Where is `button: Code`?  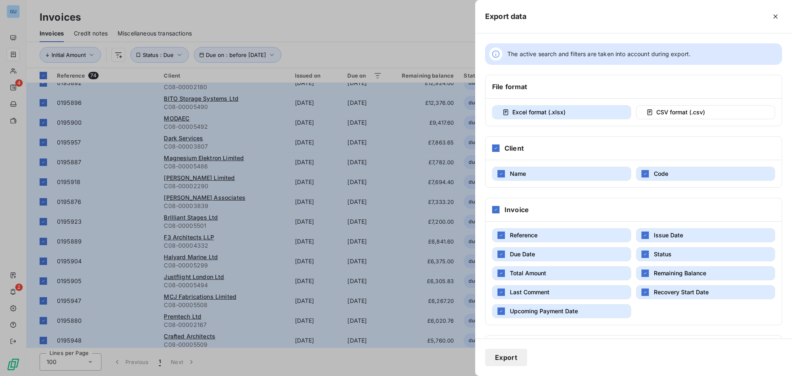
button: Code is located at coordinates (705, 174).